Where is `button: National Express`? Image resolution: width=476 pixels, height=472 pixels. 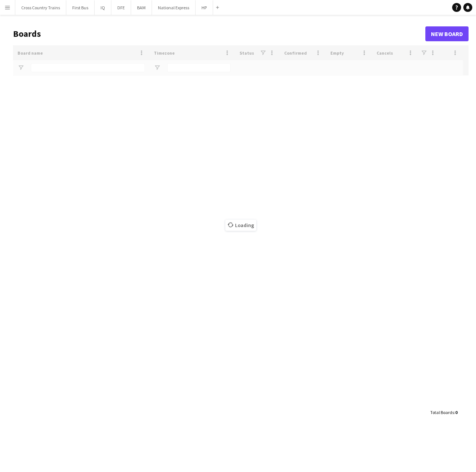 button: National Express is located at coordinates (174, 7).